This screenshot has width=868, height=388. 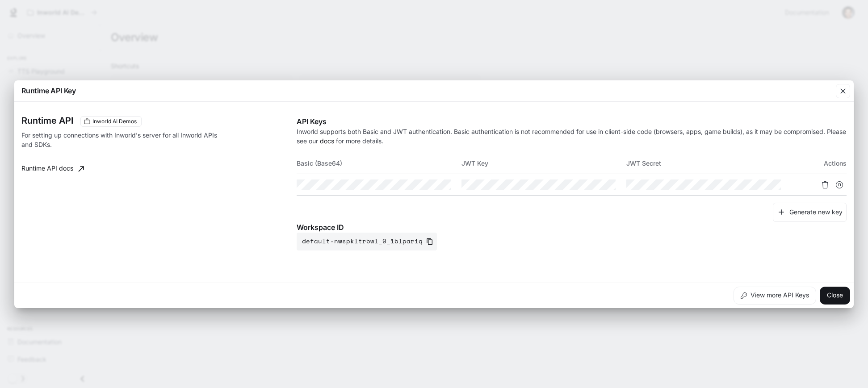 I want to click on div: These keys will apply to your current workspace only, so click(x=111, y=122).